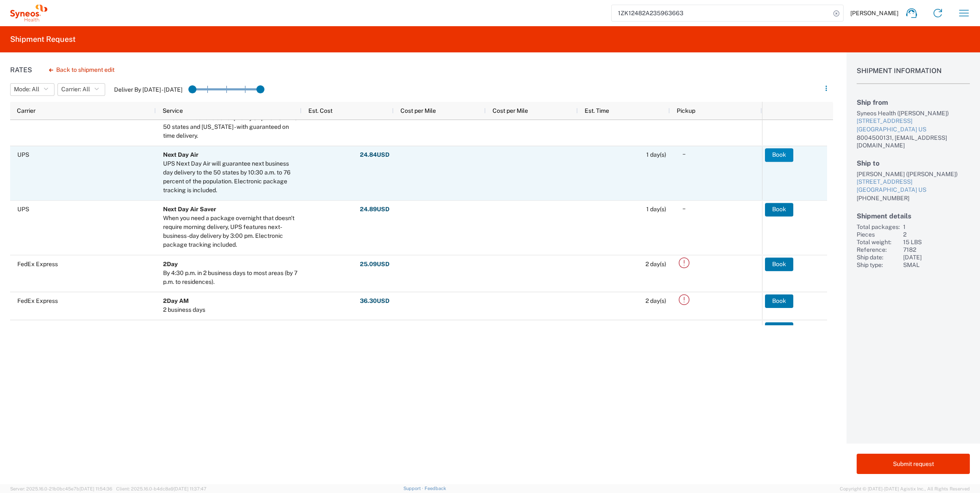  I want to click on h1: Shipment Information, so click(913, 75).